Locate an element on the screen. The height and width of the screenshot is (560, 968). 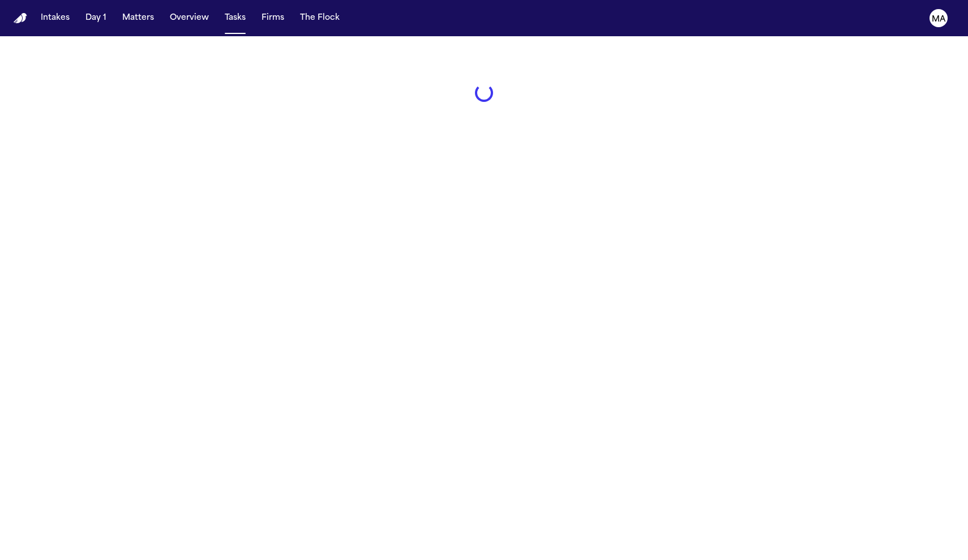
a: Matters is located at coordinates (138, 18).